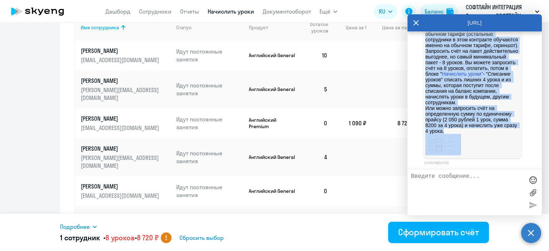 The height and width of the screenshot is (251, 549). I want to click on td: 4, so click(315, 157).